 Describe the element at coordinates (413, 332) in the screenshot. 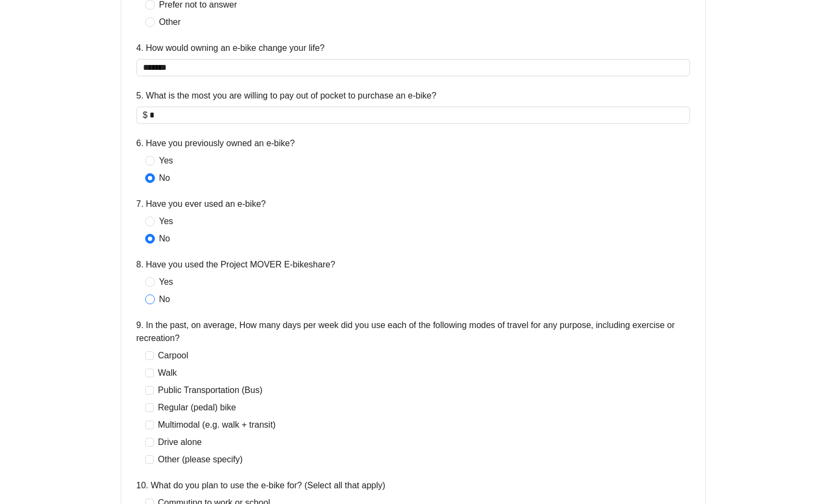

I see `label: 9. In the past, on average, How many days per week did you use each of the following modes of tra...` at that location.